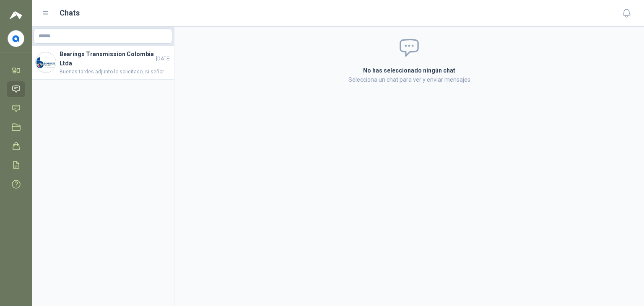  I want to click on img: Logo peakr, so click(16, 15).